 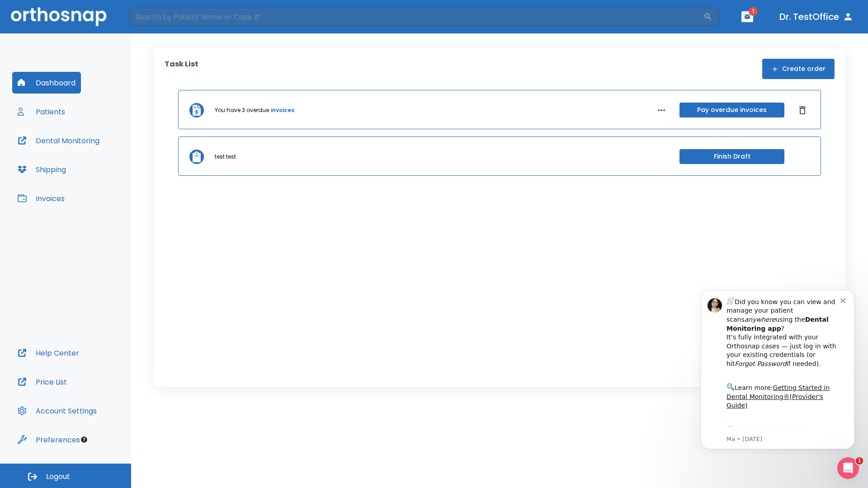 I want to click on p: test test, so click(x=225, y=157).